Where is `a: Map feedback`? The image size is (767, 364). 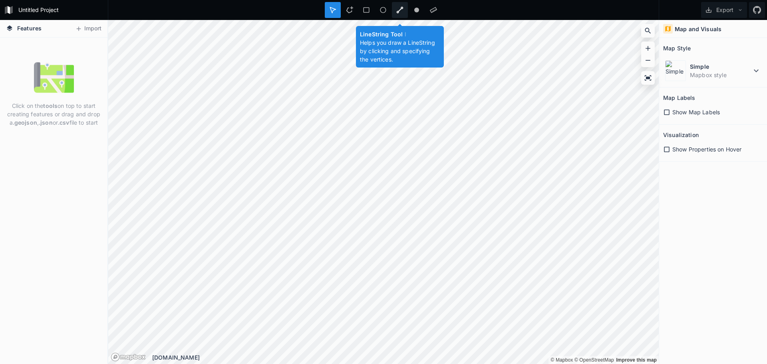
a: Map feedback is located at coordinates (637, 360).